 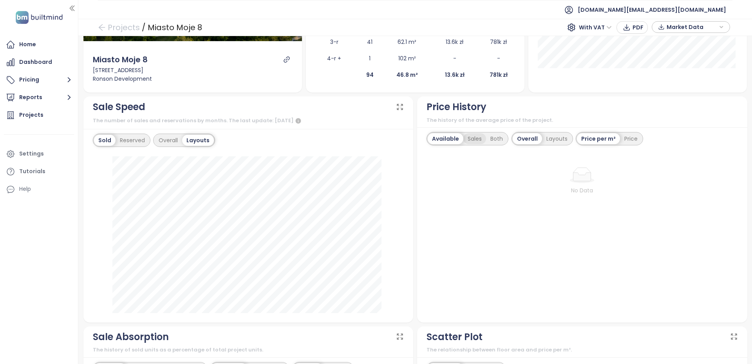 What do you see at coordinates (631, 139) in the screenshot?
I see `div: Price` at bounding box center [631, 139].